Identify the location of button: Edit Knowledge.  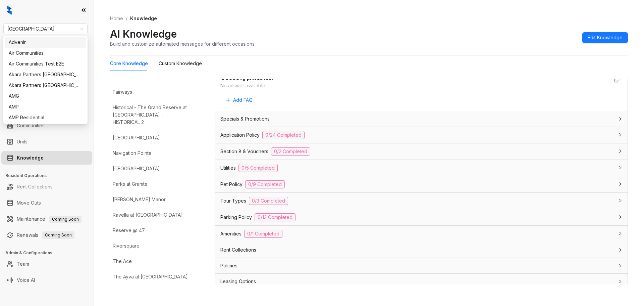
(605, 37).